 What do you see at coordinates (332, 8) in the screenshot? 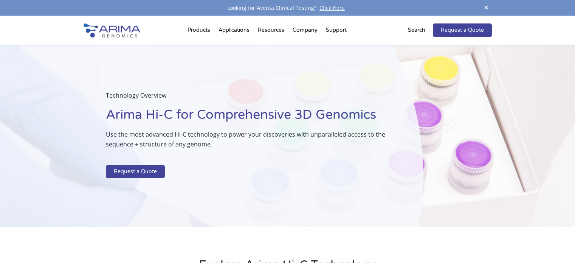
I see `a: Click Here` at bounding box center [332, 8].